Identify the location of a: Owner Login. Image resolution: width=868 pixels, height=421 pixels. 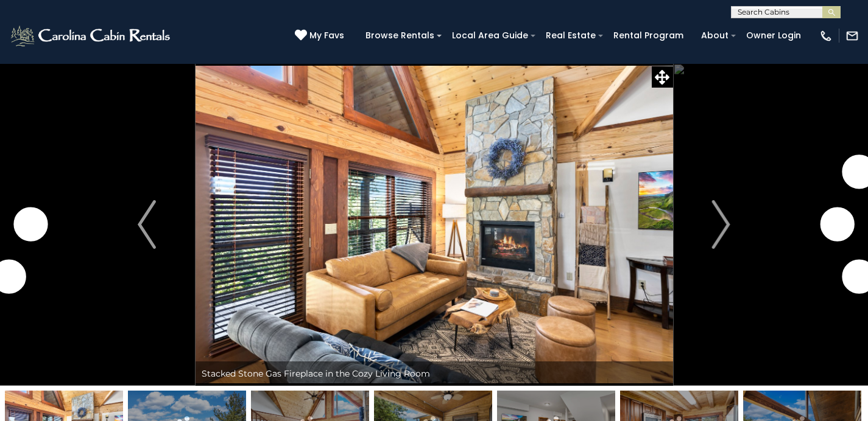
(774, 35).